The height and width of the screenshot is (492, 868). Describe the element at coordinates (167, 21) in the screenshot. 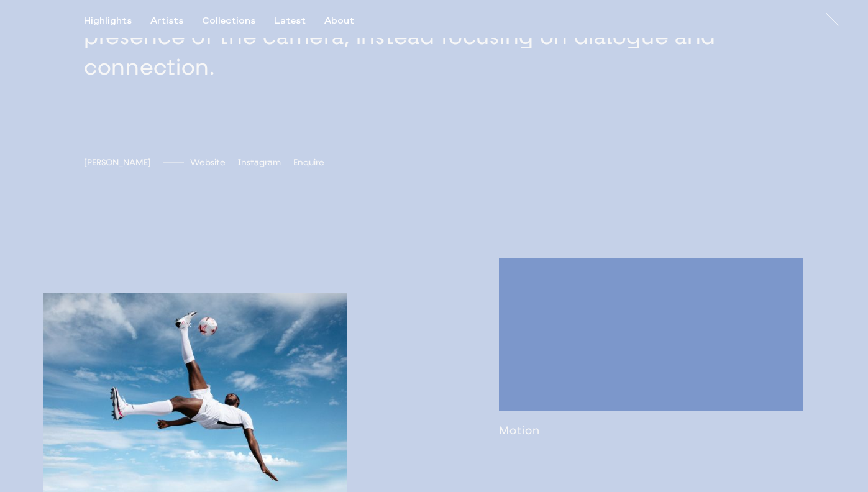

I see `div: Artists` at that location.